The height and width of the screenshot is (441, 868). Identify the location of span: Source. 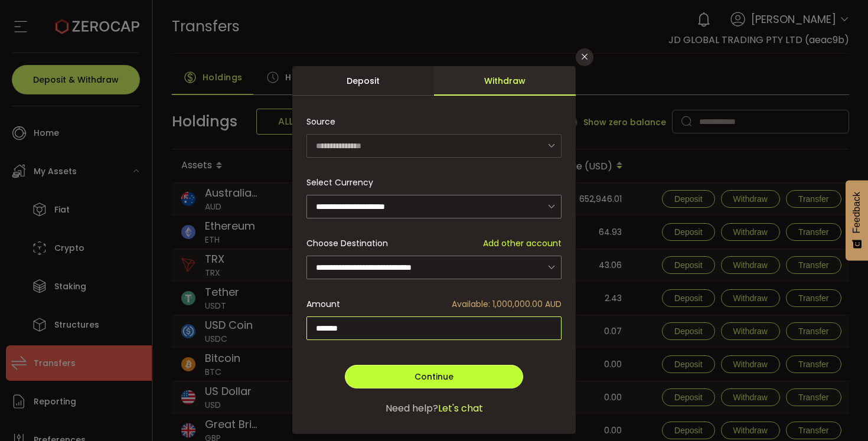
(321, 122).